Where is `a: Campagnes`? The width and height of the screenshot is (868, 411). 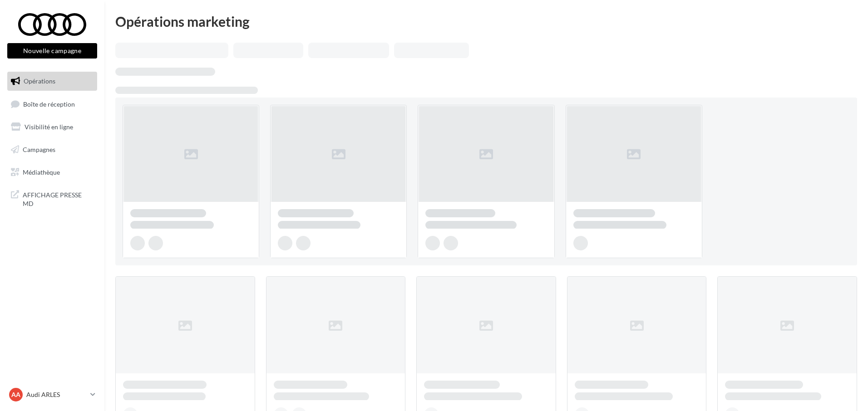 a: Campagnes is located at coordinates (52, 150).